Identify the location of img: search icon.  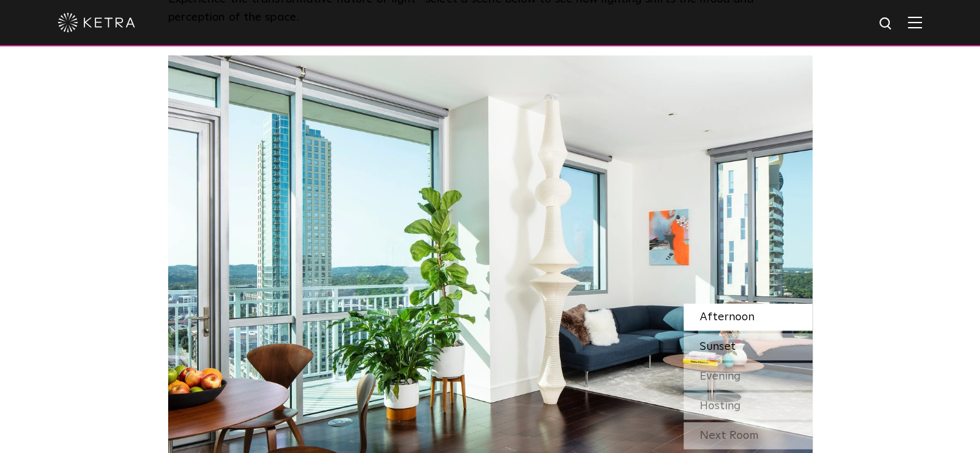
(886, 24).